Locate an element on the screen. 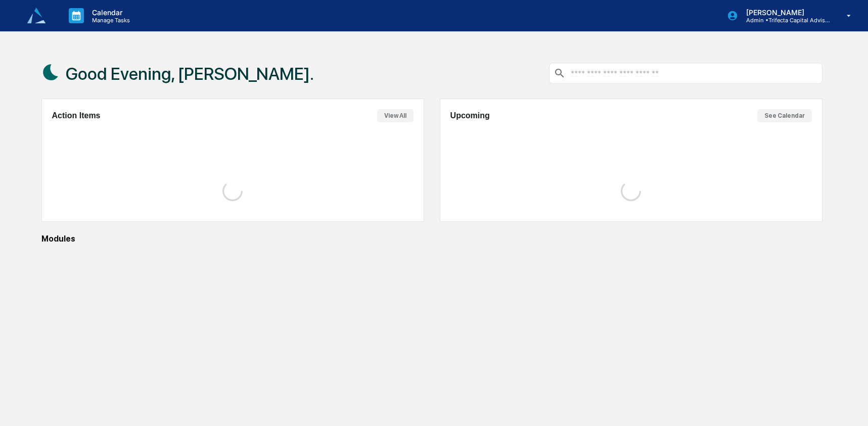  img: logo is located at coordinates (36, 15).